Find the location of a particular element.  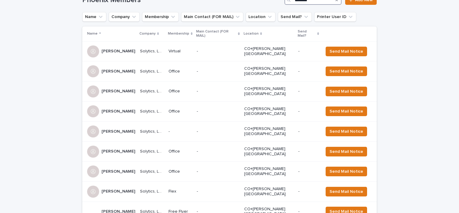

p: Virtual is located at coordinates (180, 51).